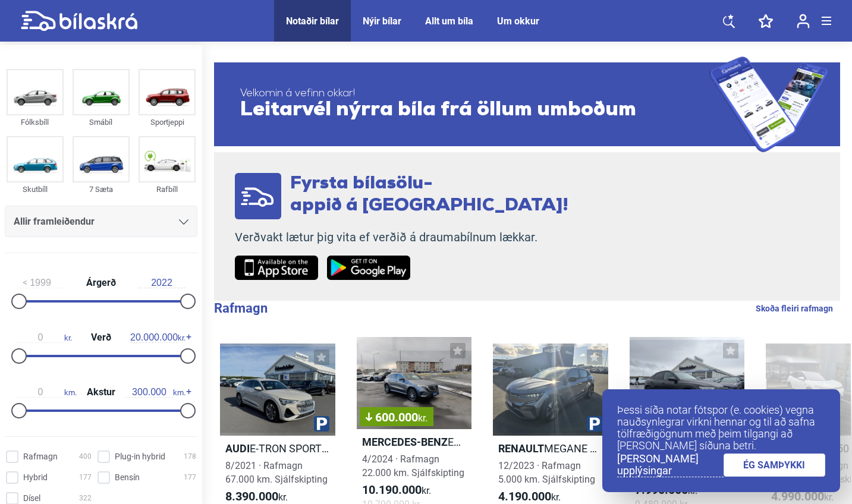 The image size is (852, 504). Describe the element at coordinates (101, 189) in the screenshot. I see `div: 7 Sæta` at that location.